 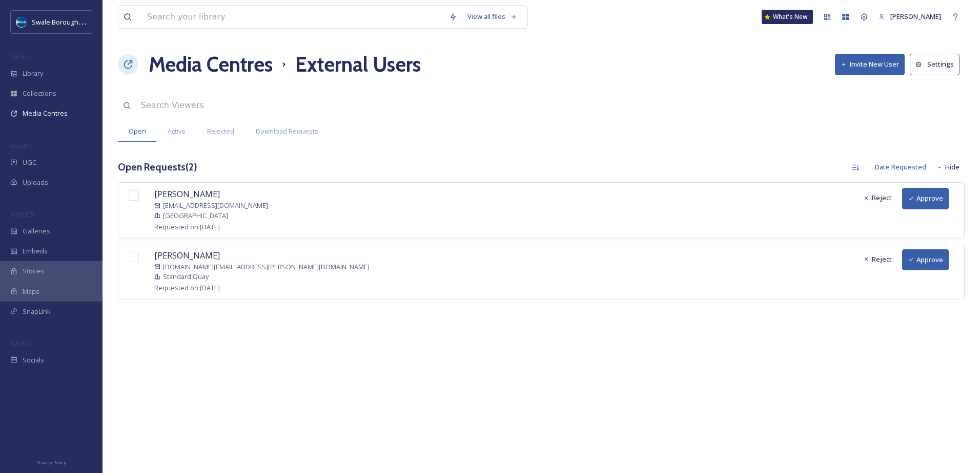 I want to click on span: Stories, so click(x=33, y=271).